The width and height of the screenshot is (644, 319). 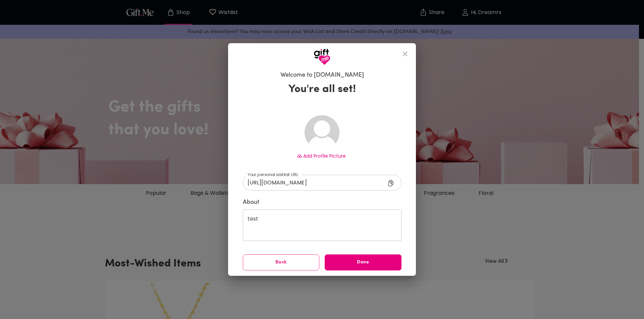 I want to click on button: Back, so click(x=281, y=262).